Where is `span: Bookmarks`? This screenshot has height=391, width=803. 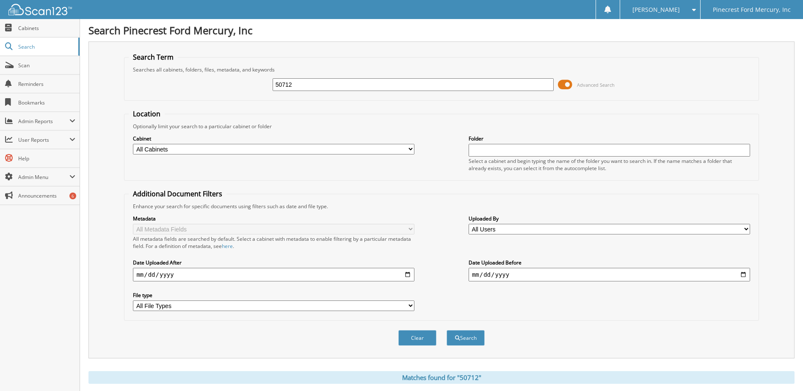 span: Bookmarks is located at coordinates (47, 102).